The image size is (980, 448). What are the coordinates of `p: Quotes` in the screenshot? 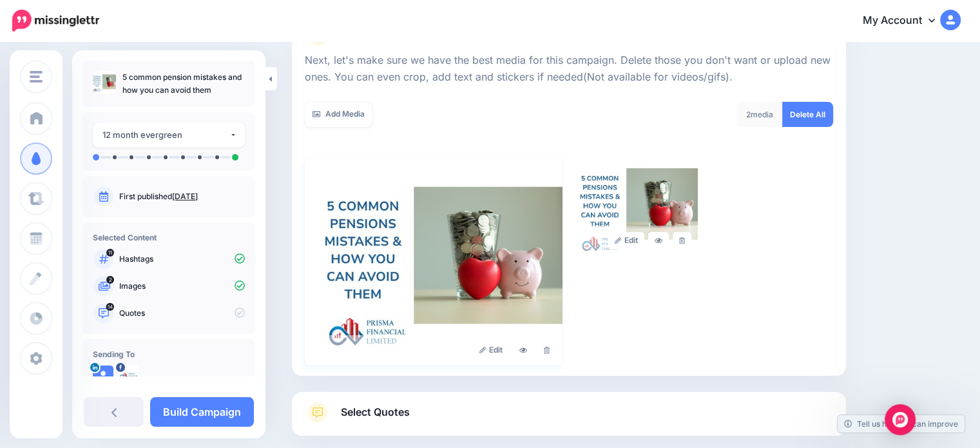 It's located at (181, 313).